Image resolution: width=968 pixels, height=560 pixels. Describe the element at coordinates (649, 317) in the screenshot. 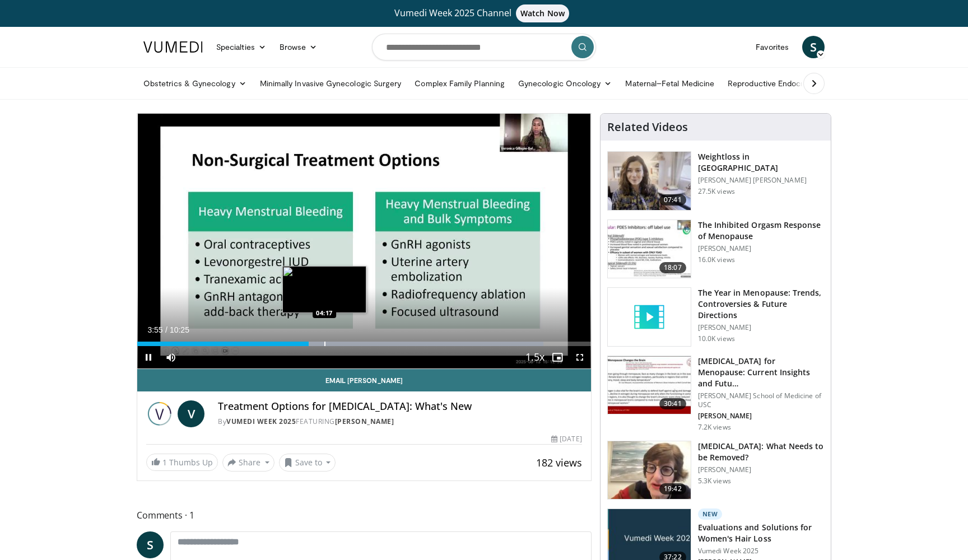

I see `img: video_placeholder_short.svg` at that location.